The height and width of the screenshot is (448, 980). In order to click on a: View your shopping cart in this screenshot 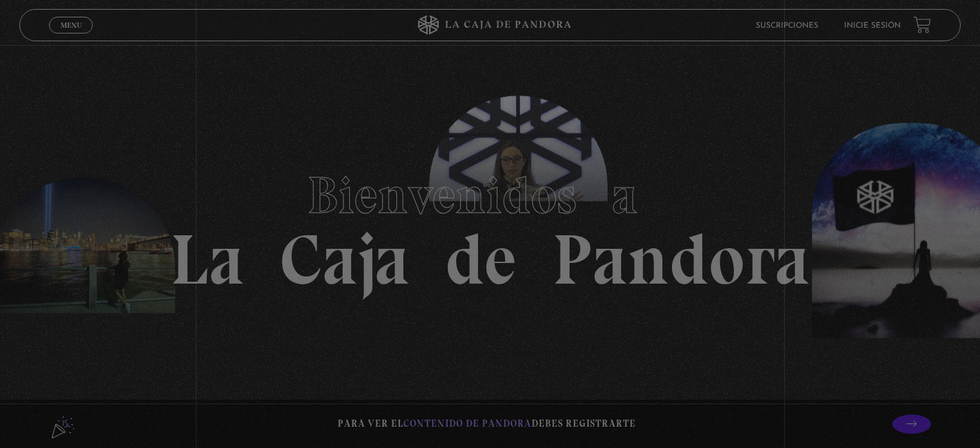, I will do `click(922, 24)`.